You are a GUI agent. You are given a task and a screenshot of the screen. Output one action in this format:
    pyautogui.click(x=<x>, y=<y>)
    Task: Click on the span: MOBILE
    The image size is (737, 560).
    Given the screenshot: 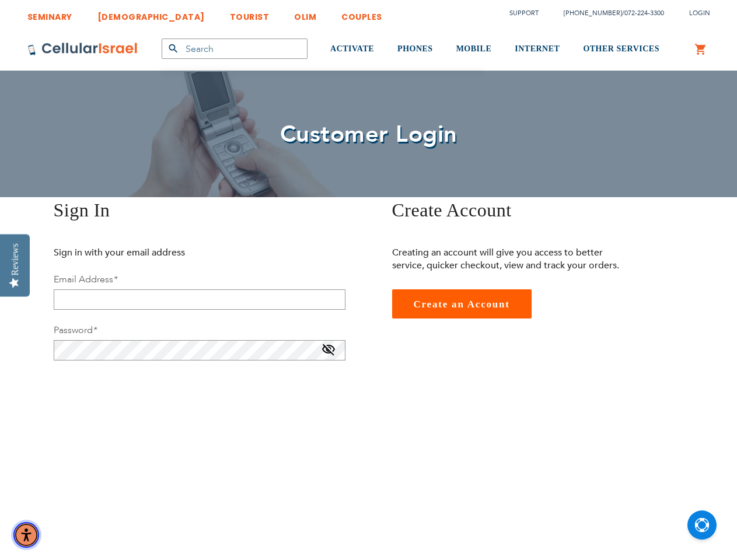 What is the action you would take?
    pyautogui.click(x=474, y=48)
    